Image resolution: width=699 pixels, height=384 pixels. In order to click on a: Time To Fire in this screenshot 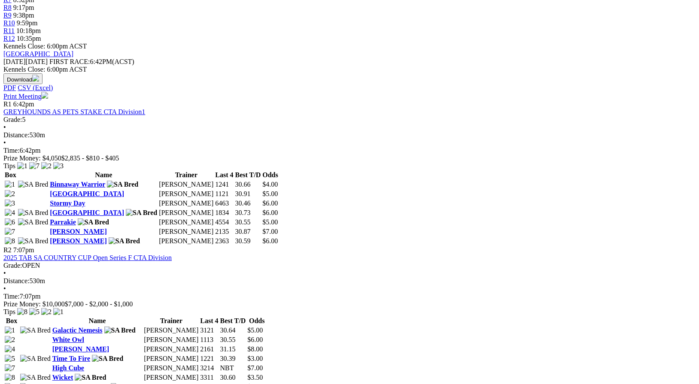, I will do `click(71, 359)`.